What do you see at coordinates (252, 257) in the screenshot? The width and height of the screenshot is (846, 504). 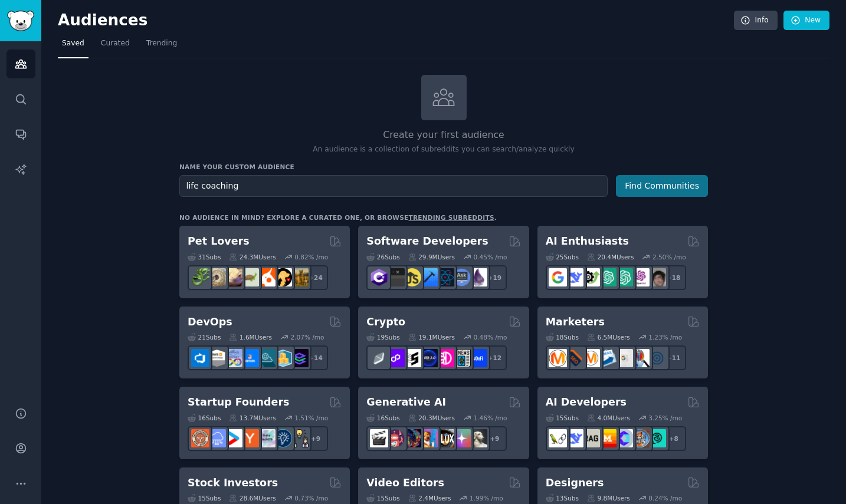 I see `div: 24.3M Users` at bounding box center [252, 257].